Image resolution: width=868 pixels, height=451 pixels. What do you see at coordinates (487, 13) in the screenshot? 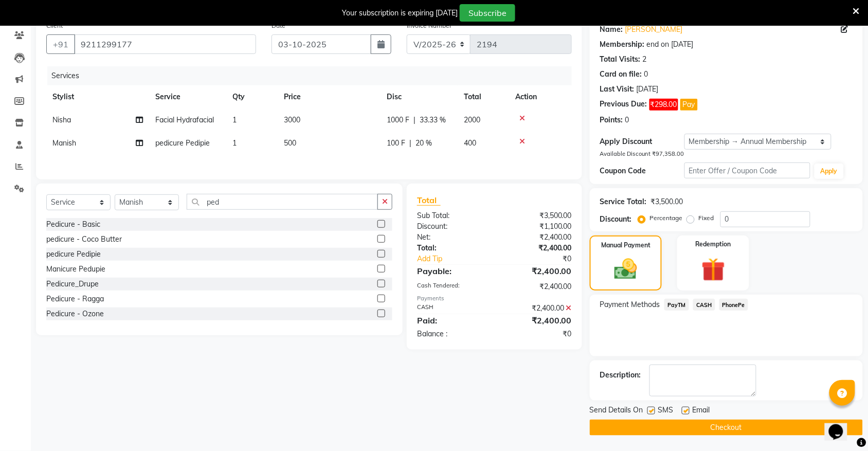
I see `button: Subscribe` at bounding box center [487, 13].